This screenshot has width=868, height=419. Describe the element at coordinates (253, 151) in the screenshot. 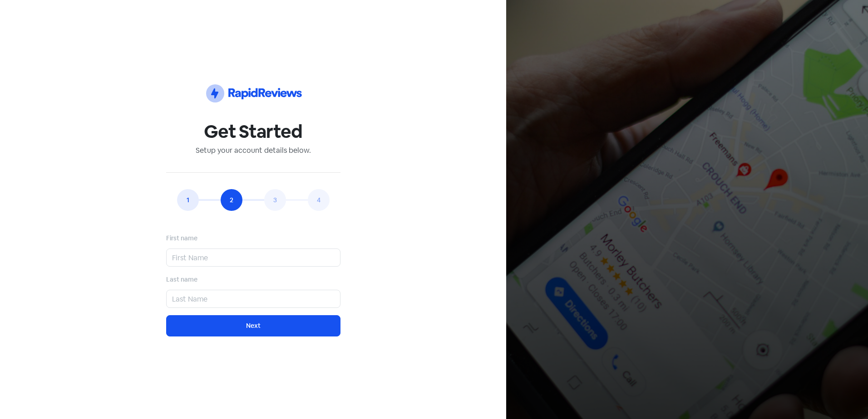

I see `span: Setup your account details below.` at that location.